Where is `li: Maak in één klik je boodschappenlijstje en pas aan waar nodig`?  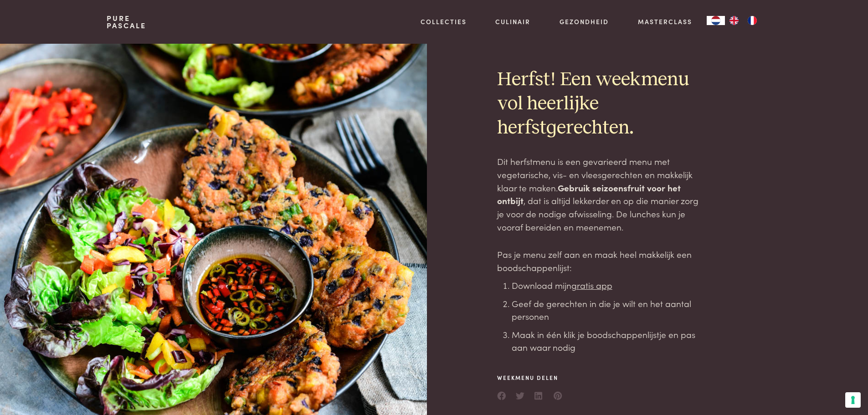 li: Maak in één klik je boodschappenlijstje en pas aan waar nodig is located at coordinates (609, 340).